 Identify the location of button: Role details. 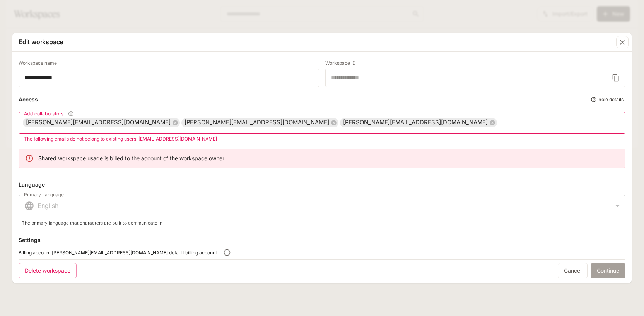
(607, 100).